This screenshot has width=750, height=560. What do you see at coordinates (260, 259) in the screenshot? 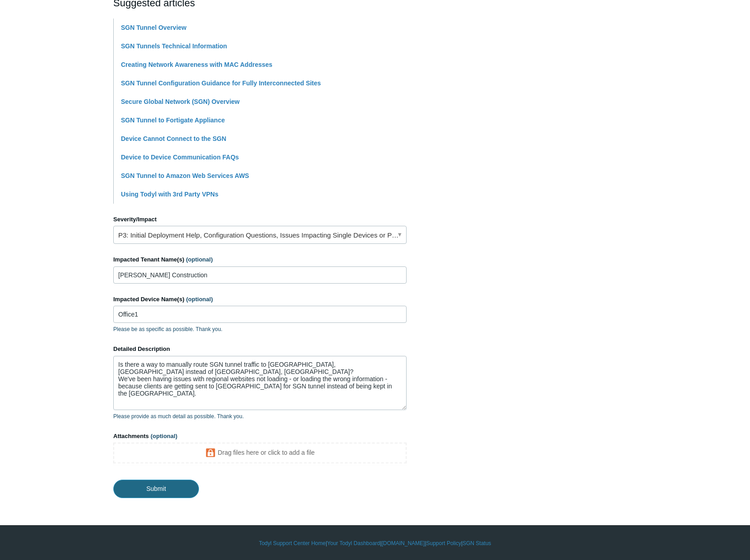
I see `label: Impacted Tenant Name(s)` at bounding box center [260, 259].